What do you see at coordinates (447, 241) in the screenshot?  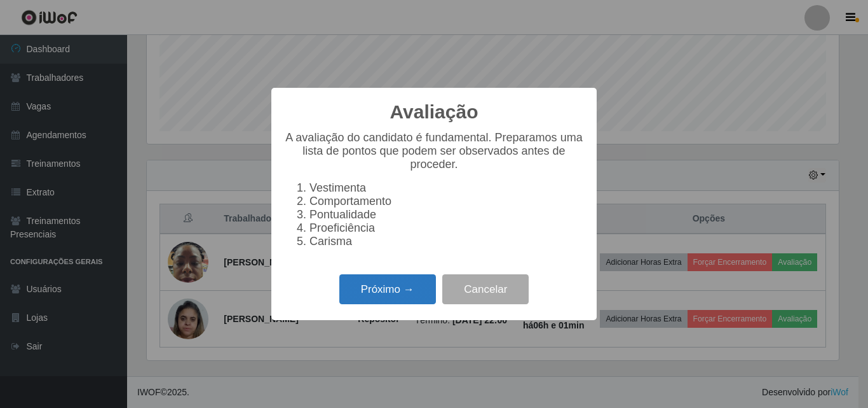 I see `li: Carisma` at bounding box center [447, 241].